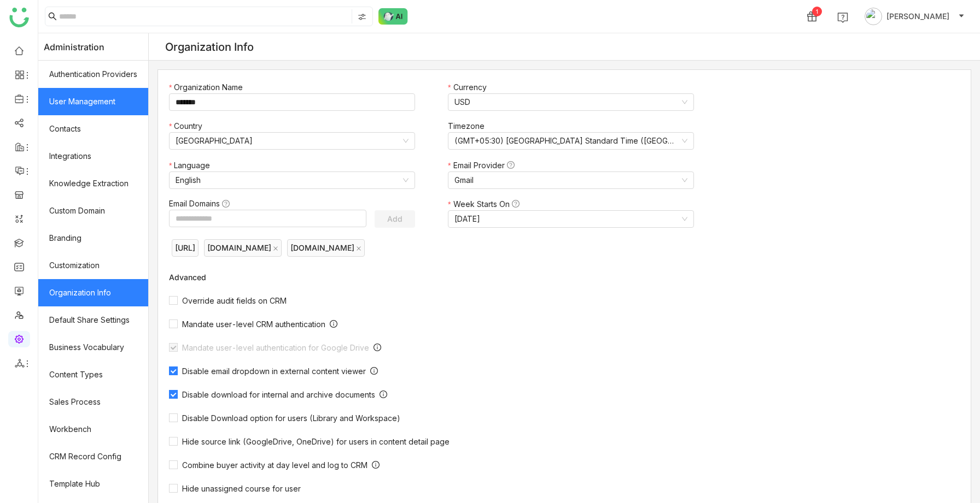 This screenshot has height=503, width=980. What do you see at coordinates (92, 484) in the screenshot?
I see `a: Template Hub` at bounding box center [92, 484].